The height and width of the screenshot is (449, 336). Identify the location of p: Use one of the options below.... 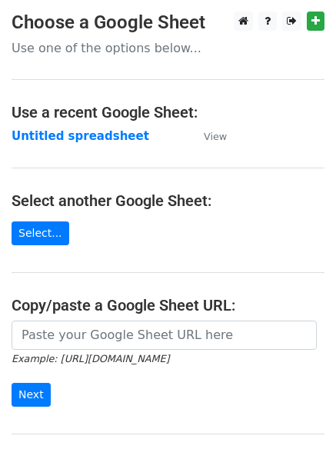
(168, 48).